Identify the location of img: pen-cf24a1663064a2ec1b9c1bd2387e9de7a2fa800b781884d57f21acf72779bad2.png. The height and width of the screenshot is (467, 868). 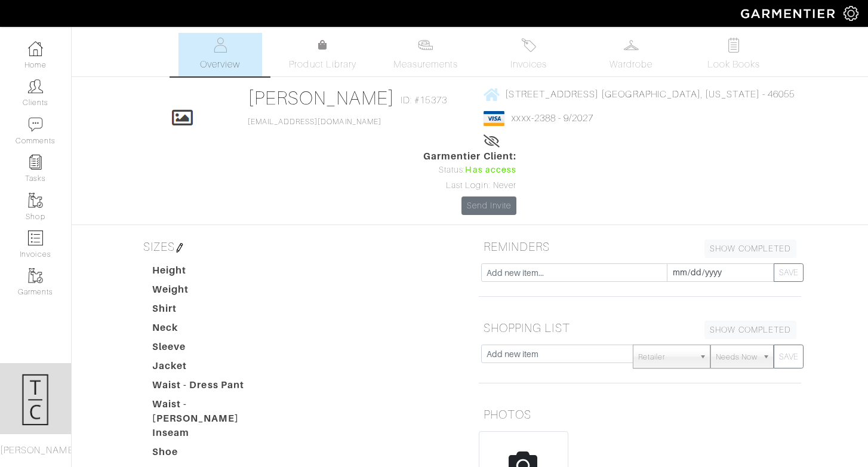
(180, 248).